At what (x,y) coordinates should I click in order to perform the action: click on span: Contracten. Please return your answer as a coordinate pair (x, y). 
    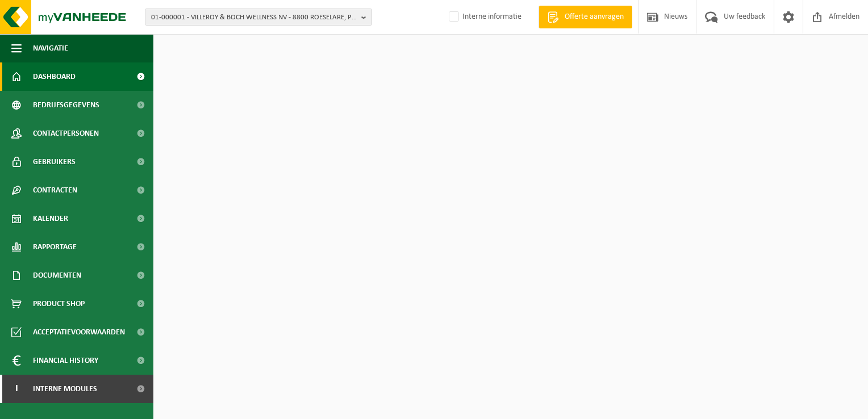
    Looking at the image, I should click on (55, 190).